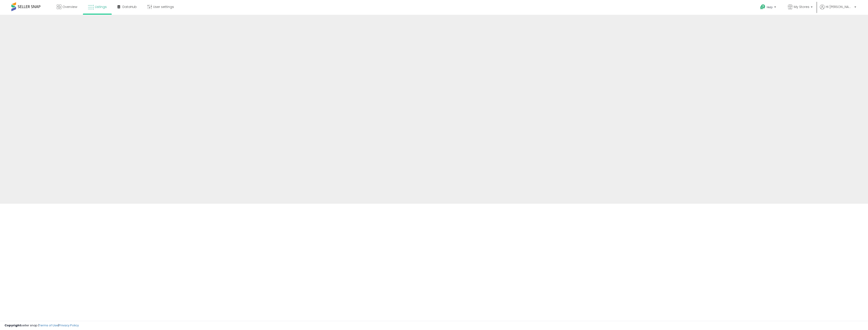 The image size is (868, 330). I want to click on span: Overview, so click(70, 7).